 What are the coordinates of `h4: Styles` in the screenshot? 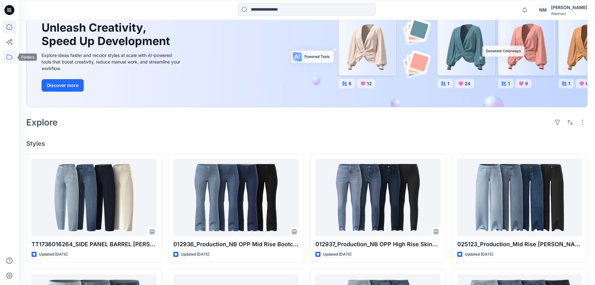 It's located at (307, 143).